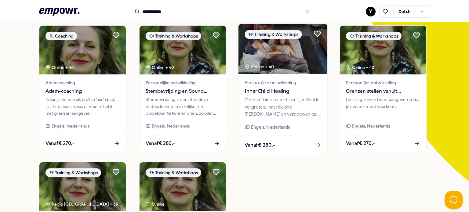 Image resolution: width=469 pixels, height=212 pixels. I want to click on span: InnerChild Healing, so click(283, 91).